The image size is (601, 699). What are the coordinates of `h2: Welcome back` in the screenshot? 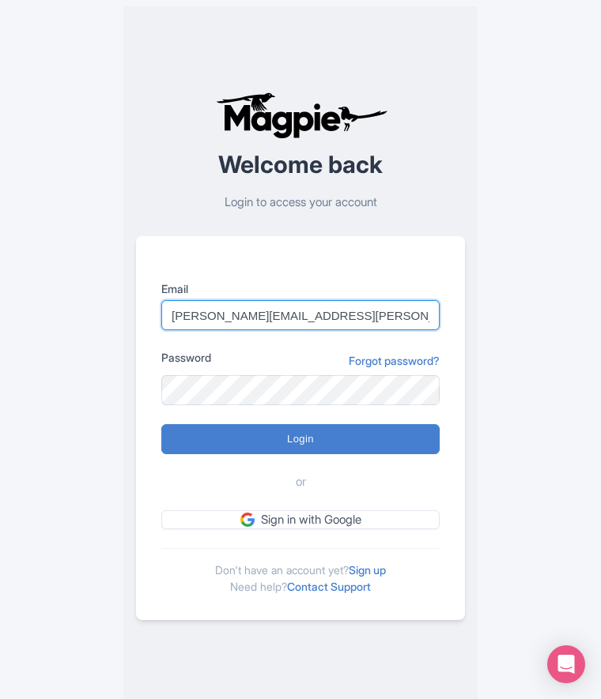 It's located at (300, 164).